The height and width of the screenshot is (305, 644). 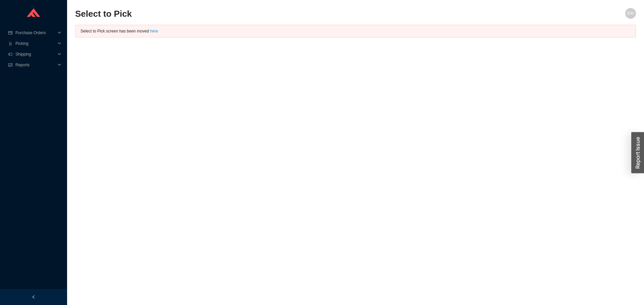 What do you see at coordinates (10, 65) in the screenshot?
I see `span: fund` at bounding box center [10, 65].